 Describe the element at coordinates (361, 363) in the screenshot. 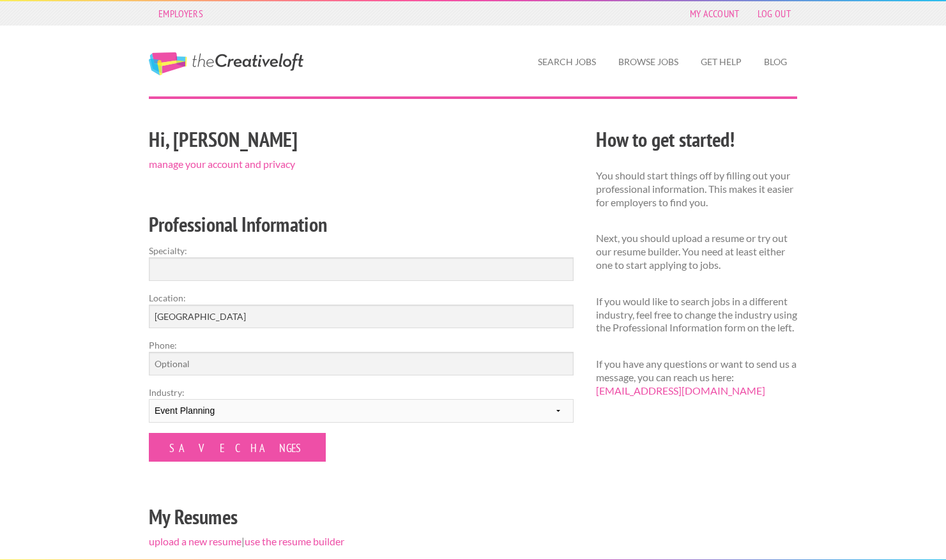

I see `input: Optional` at that location.